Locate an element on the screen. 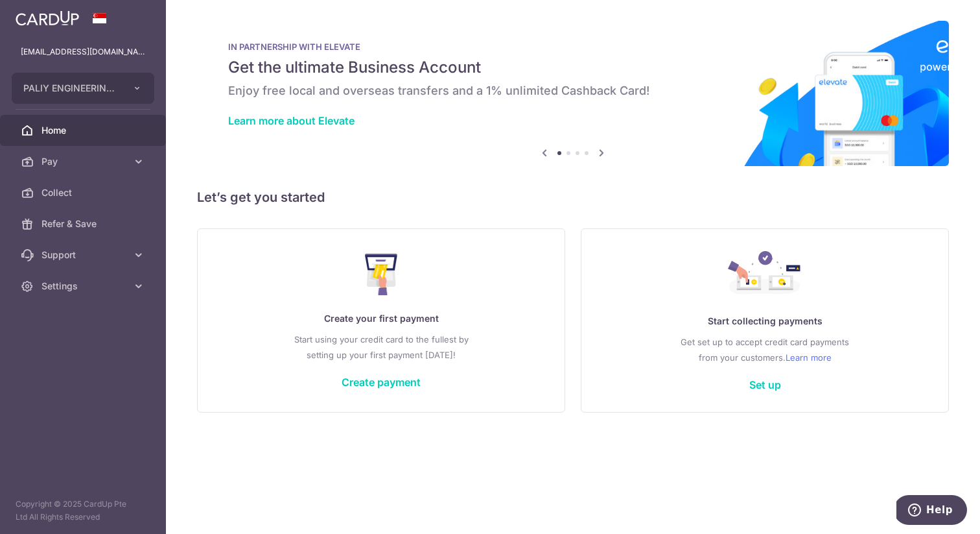 This screenshot has width=980, height=534. img: Renovation banner is located at coordinates (573, 93).